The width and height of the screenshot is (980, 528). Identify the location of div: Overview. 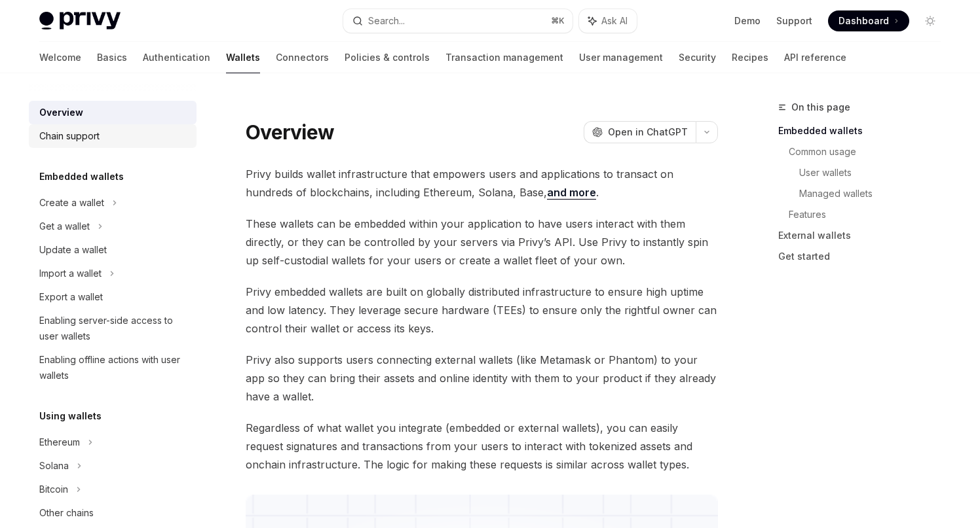
(61, 112).